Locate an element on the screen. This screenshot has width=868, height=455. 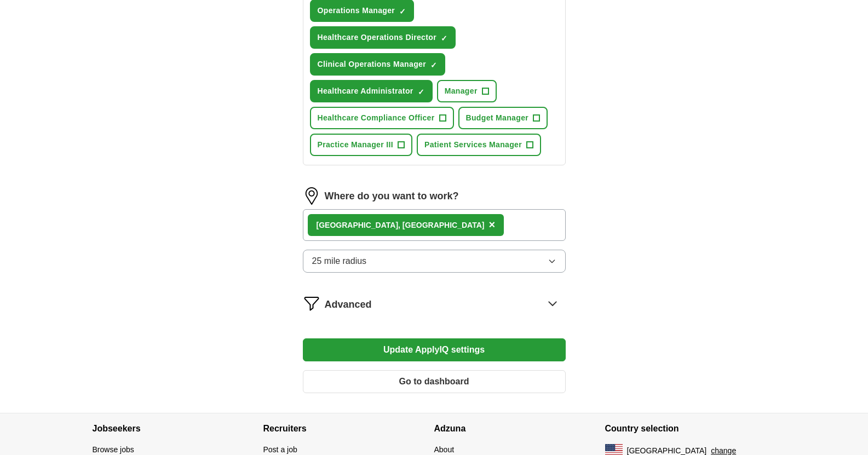
span: Healthcare Operations Director is located at coordinates (377, 37).